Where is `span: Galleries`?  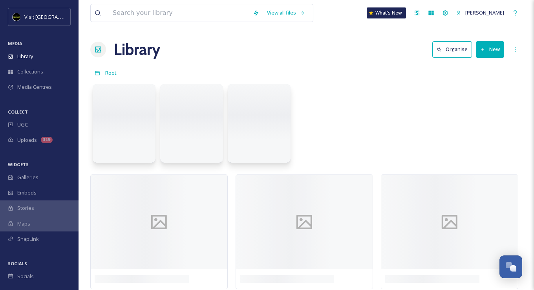
span: Galleries is located at coordinates (28, 177).